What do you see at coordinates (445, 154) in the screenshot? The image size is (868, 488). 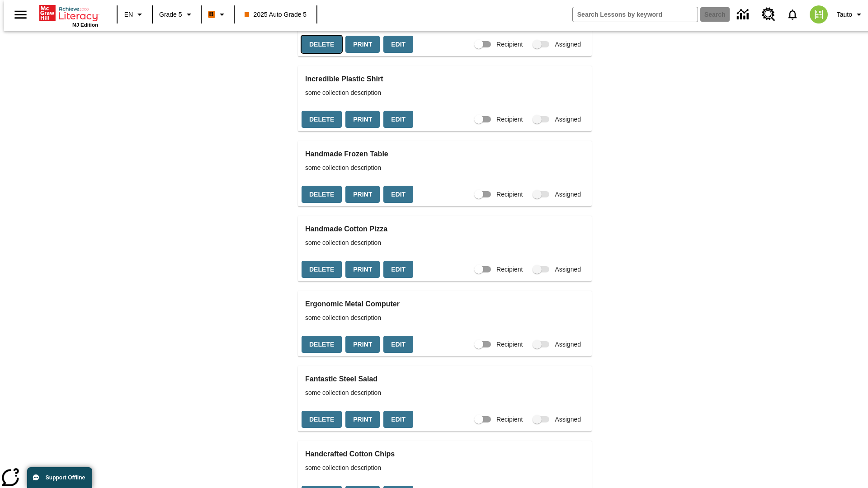 I see `h3: Handmade Frozen Table` at bounding box center [445, 154].